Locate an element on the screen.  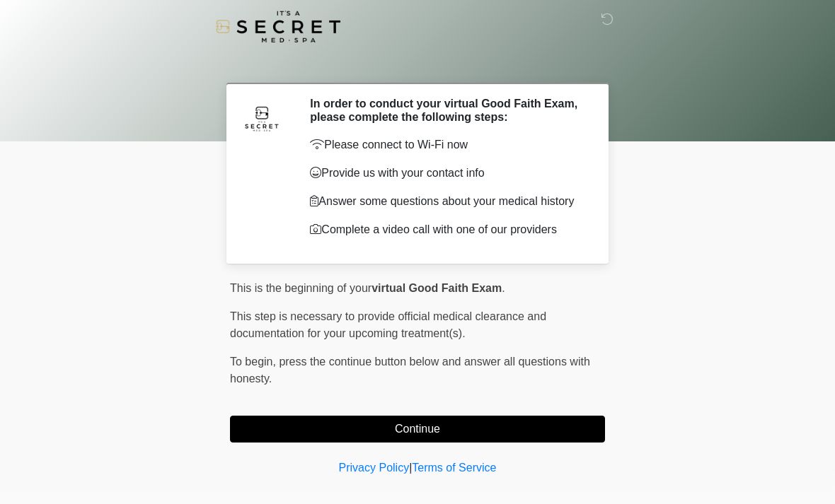
a: Terms of Service is located at coordinates (454, 467).